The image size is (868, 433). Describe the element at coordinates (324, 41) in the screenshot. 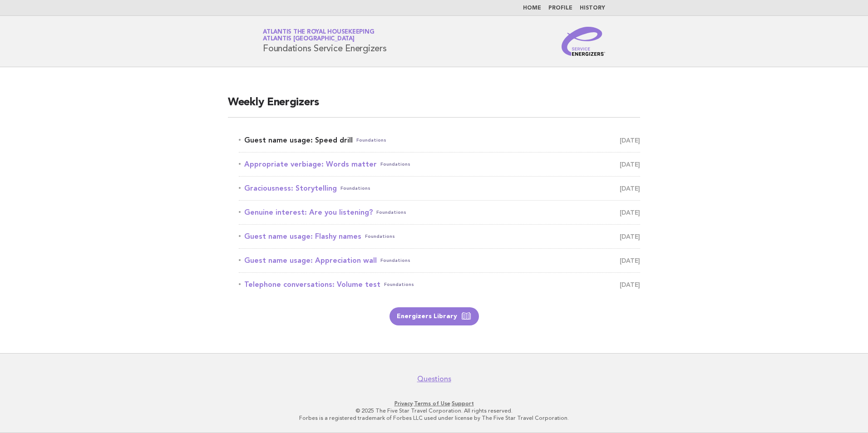

I see `h1: Foundations Service Energizers` at that location.